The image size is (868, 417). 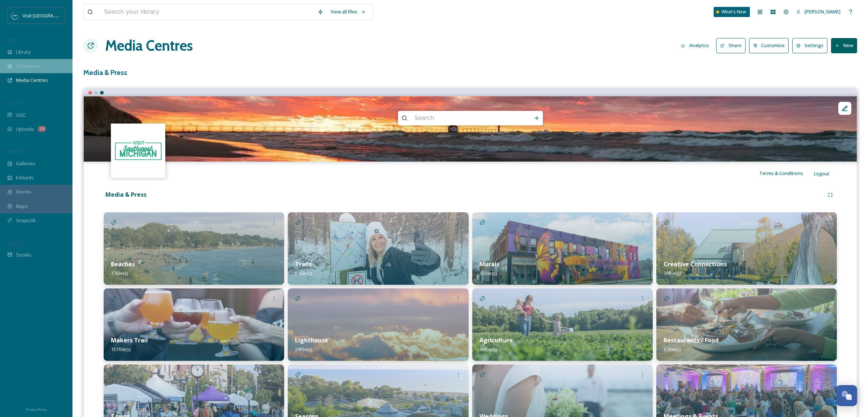 What do you see at coordinates (672, 349) in the screenshot?
I see `span: 67 file(s)` at bounding box center [672, 349].